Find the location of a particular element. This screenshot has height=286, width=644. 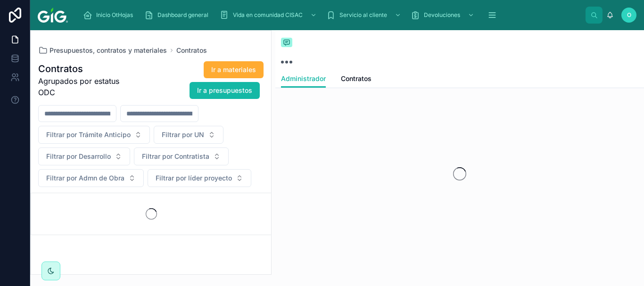

a: Administrador is located at coordinates (303, 79).